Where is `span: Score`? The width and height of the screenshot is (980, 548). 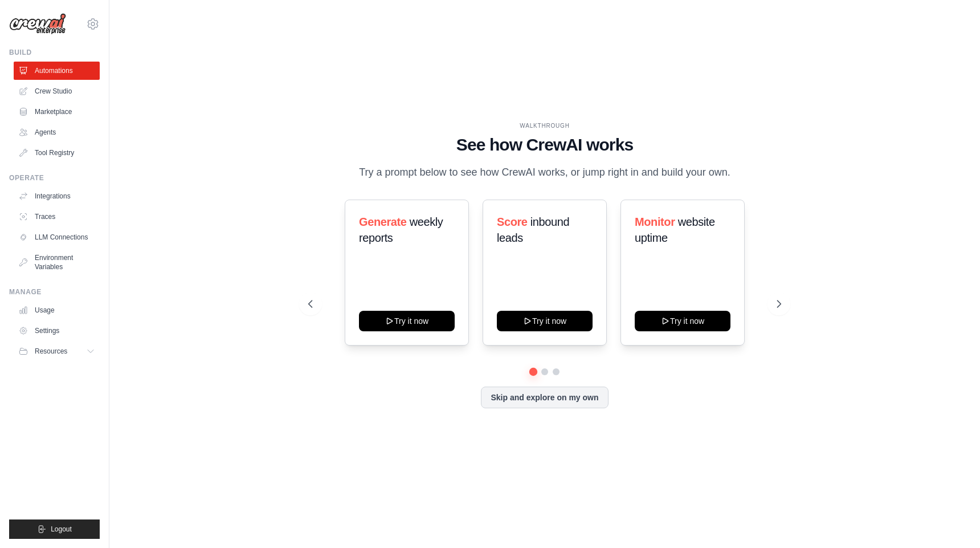 span: Score is located at coordinates (513, 221).